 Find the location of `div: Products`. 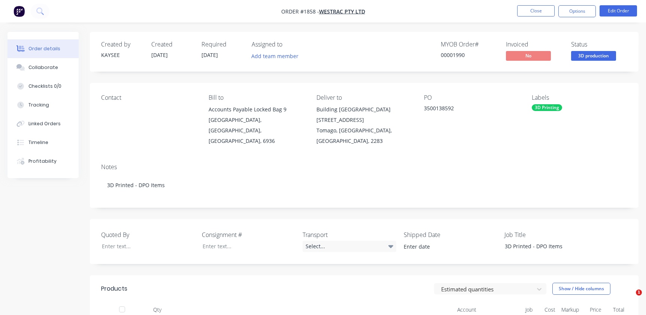

div: Products is located at coordinates (114, 288).